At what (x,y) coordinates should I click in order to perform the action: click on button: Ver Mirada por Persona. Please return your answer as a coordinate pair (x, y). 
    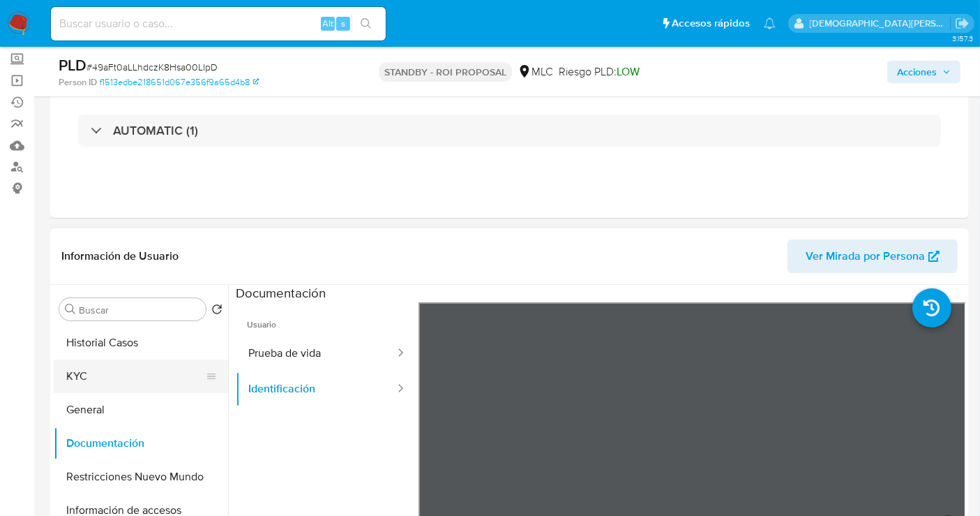
    Looking at the image, I should click on (873, 257).